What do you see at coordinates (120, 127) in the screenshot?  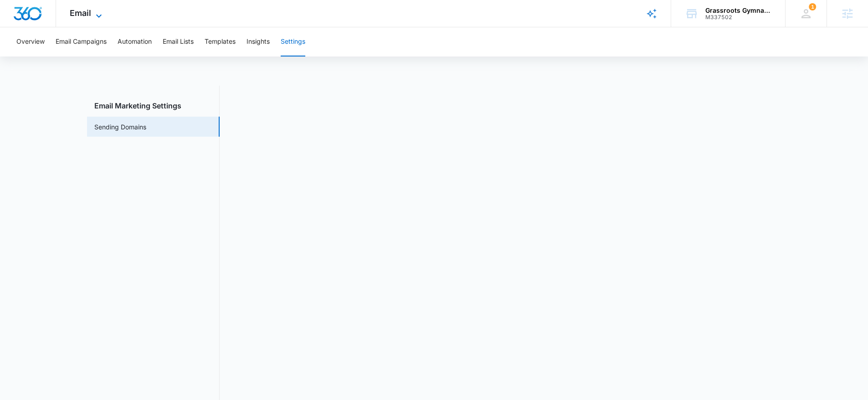 I see `a: Sending Domains` at bounding box center [120, 127].